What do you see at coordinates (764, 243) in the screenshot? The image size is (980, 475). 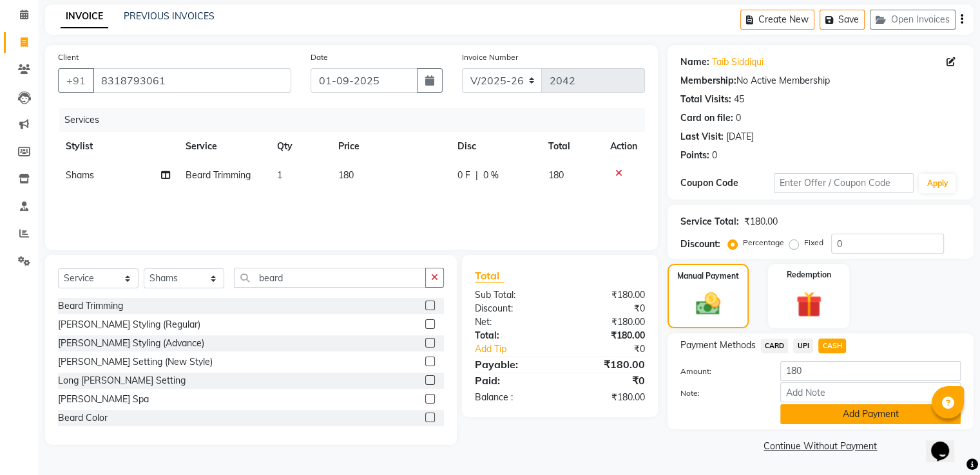 I see `label: Percentage` at bounding box center [764, 243].